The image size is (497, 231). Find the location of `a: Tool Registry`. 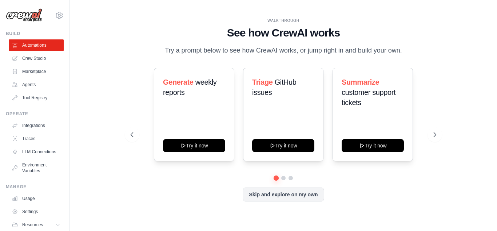

a: Tool Registry is located at coordinates (36, 98).